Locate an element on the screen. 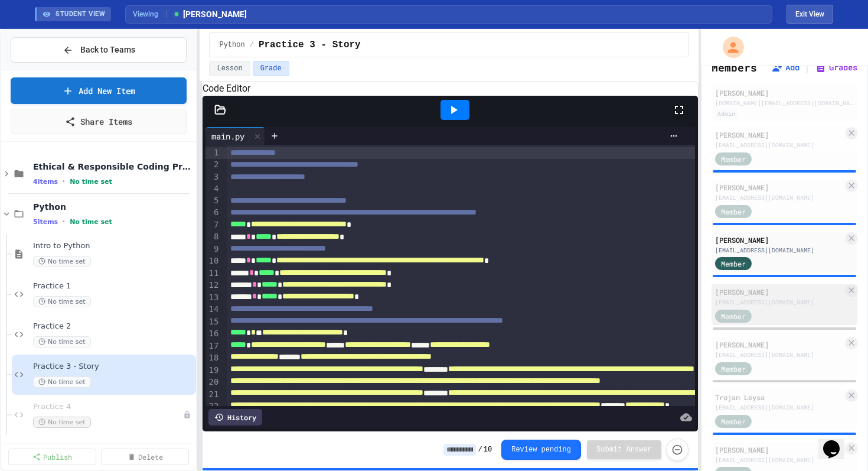  button: Grades is located at coordinates (836, 67).